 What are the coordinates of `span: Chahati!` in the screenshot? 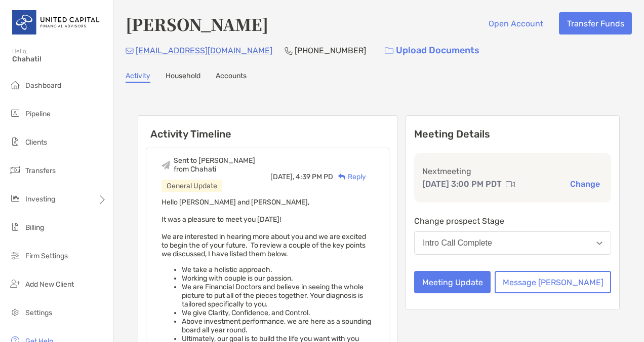 It's located at (59, 59).